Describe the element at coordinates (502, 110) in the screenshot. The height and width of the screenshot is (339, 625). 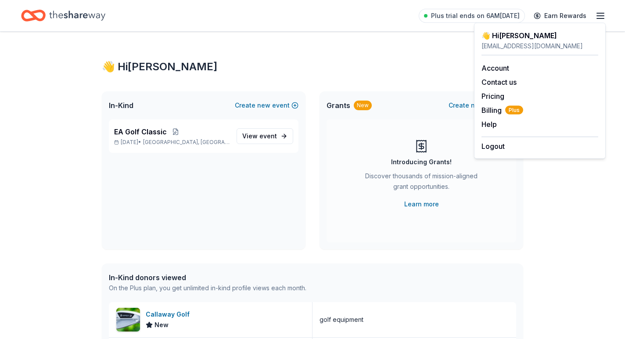
I see `button: BillingPlus` at that location.